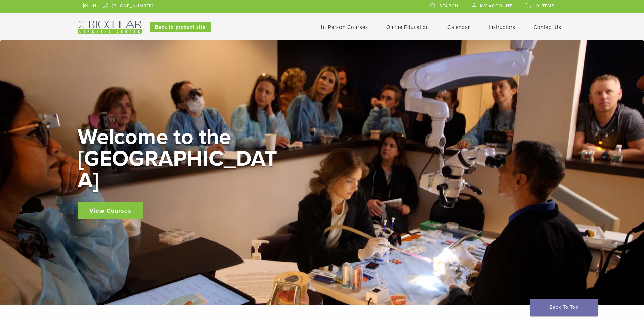 The width and height of the screenshot is (644, 324). I want to click on span: My Account, so click(496, 6).